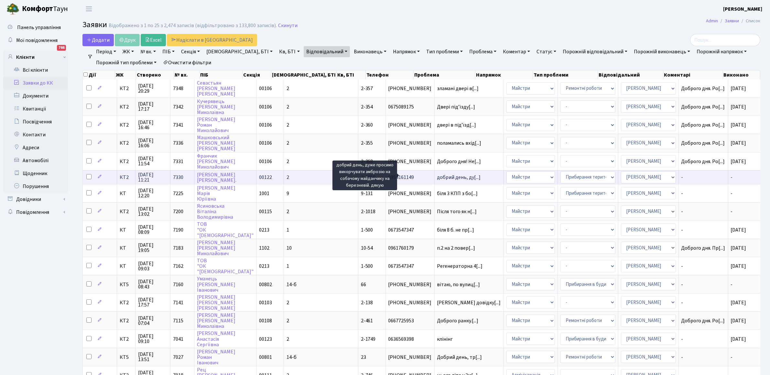  I want to click on a: Панель управління, so click(36, 27).